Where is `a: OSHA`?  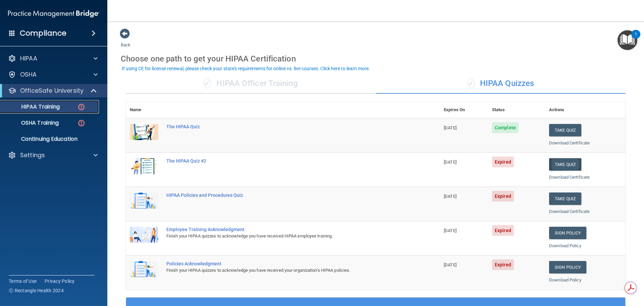
a: OSHA is located at coordinates (53, 75).